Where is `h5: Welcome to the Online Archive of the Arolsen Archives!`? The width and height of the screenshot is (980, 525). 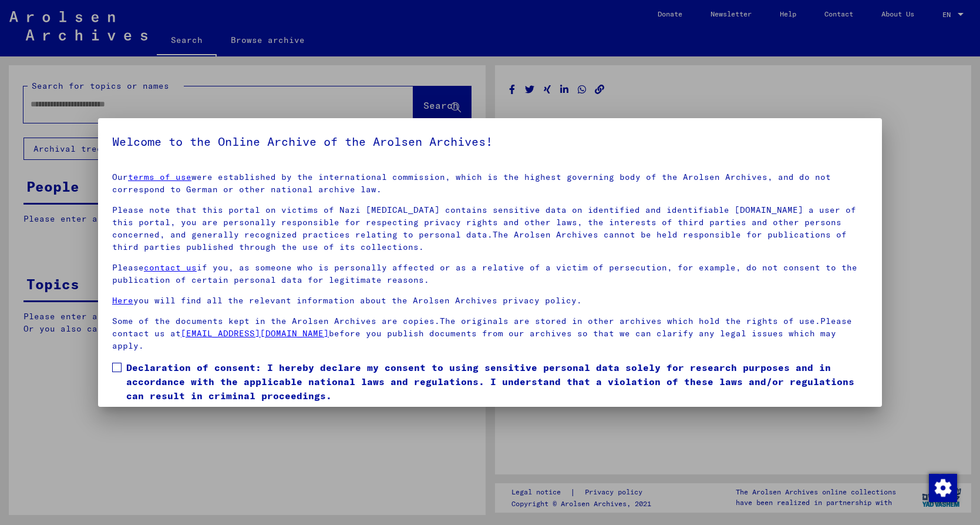
h5: Welcome to the Online Archive of the Arolsen Archives! is located at coordinates (490, 142).